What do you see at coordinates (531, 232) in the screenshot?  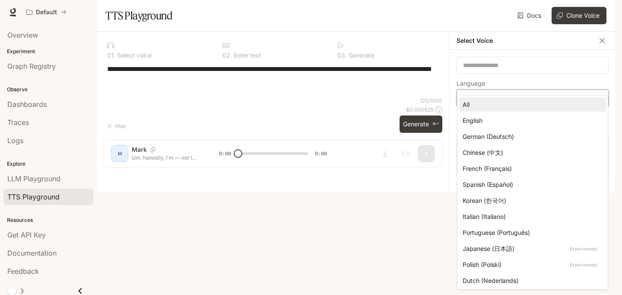 I see `div: Portuguese (Português)` at bounding box center [531, 232].